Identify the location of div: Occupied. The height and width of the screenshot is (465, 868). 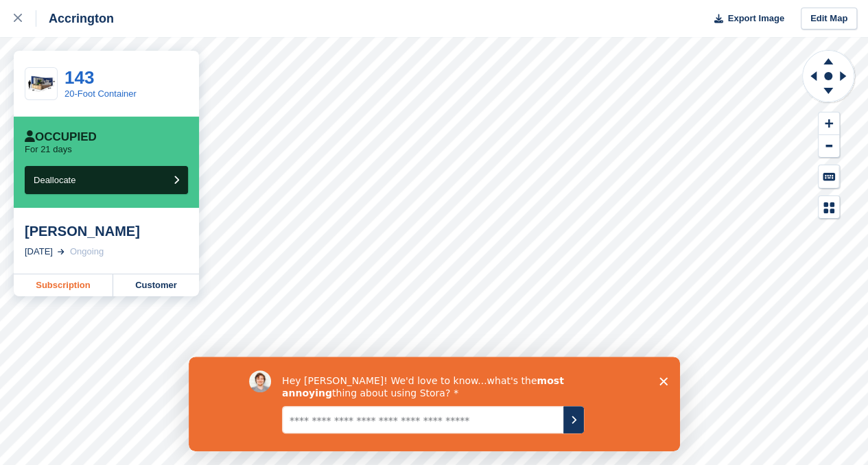
(60, 137).